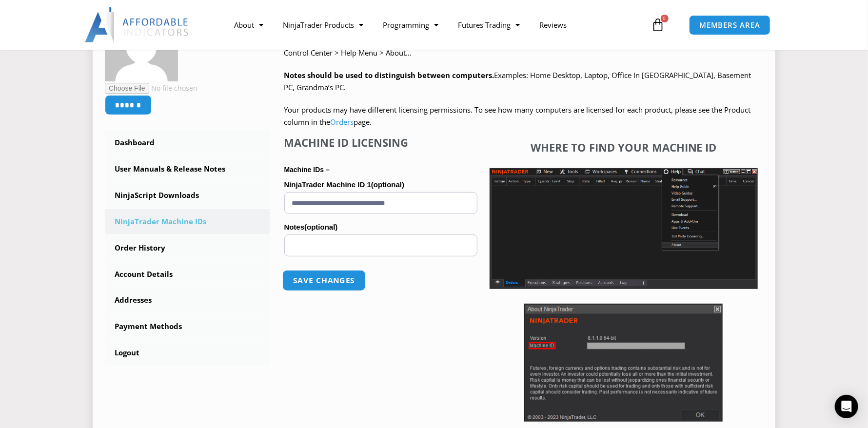 The height and width of the screenshot is (428, 868). I want to click on a: Orders, so click(342, 122).